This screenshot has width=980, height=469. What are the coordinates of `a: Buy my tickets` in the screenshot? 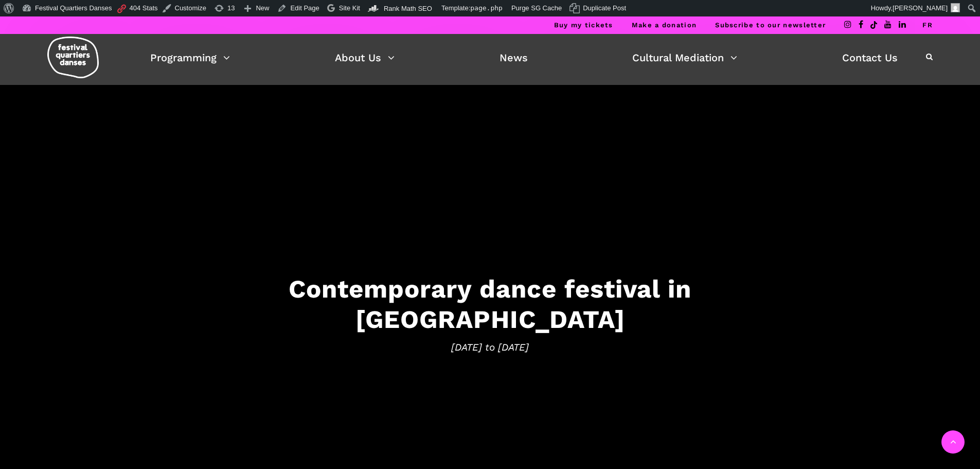 It's located at (583, 24).